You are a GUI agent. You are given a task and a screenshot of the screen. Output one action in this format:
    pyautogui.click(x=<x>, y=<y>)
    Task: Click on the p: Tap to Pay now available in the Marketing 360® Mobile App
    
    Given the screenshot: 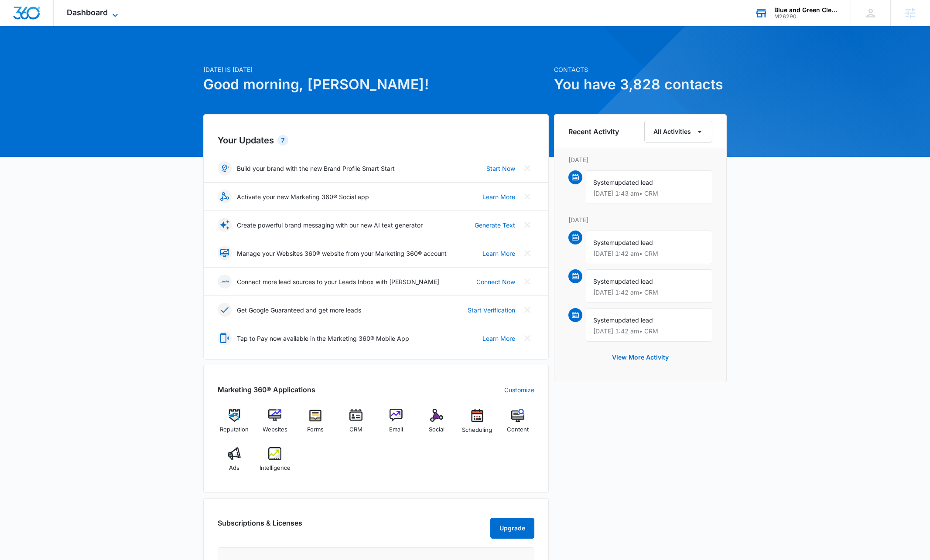 What is the action you would take?
    pyautogui.click(x=323, y=338)
    